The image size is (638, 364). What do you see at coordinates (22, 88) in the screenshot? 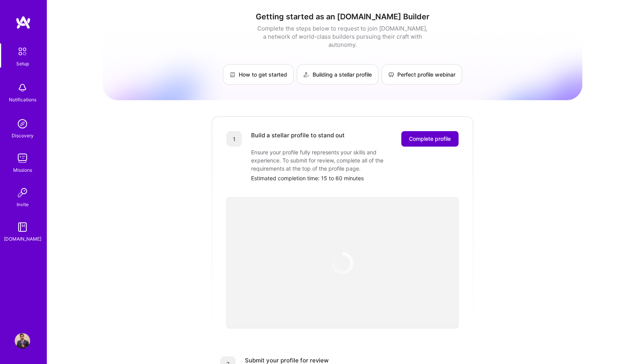
I see `img: bell` at bounding box center [22, 88].